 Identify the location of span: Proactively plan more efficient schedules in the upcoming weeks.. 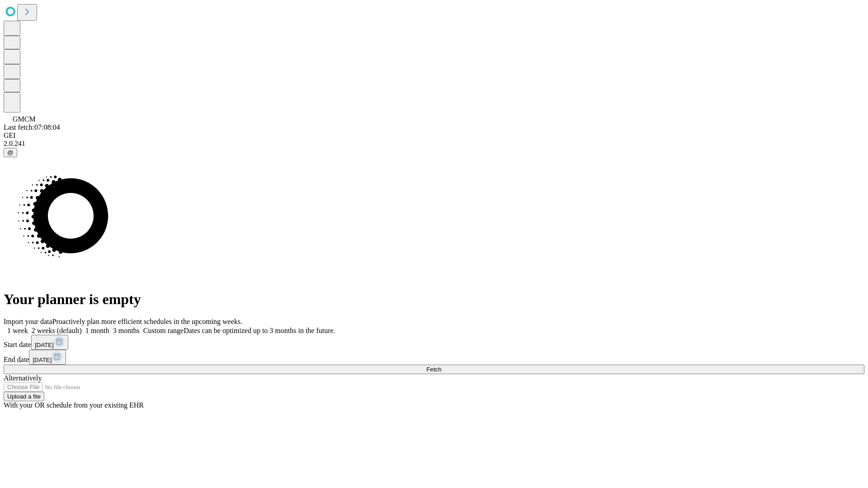
(147, 322).